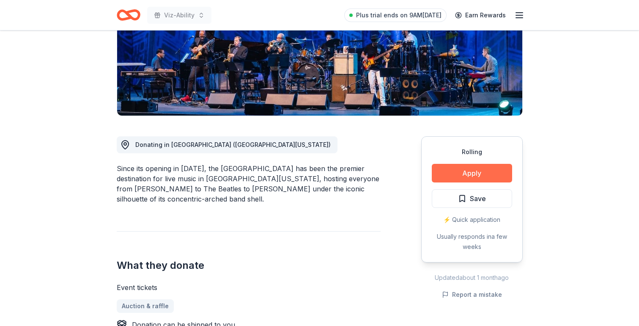  Describe the element at coordinates (179, 15) in the screenshot. I see `button: Viz-Ability` at that location.